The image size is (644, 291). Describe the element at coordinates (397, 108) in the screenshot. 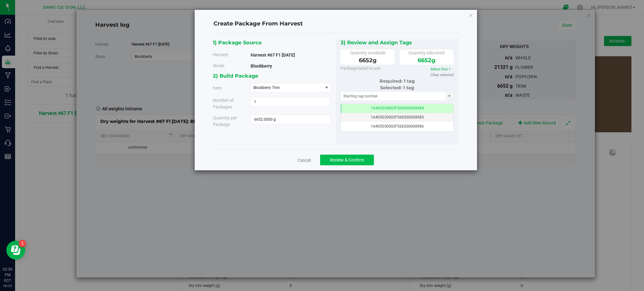

I see `span: 1A405030002F56E000008984` at that location.